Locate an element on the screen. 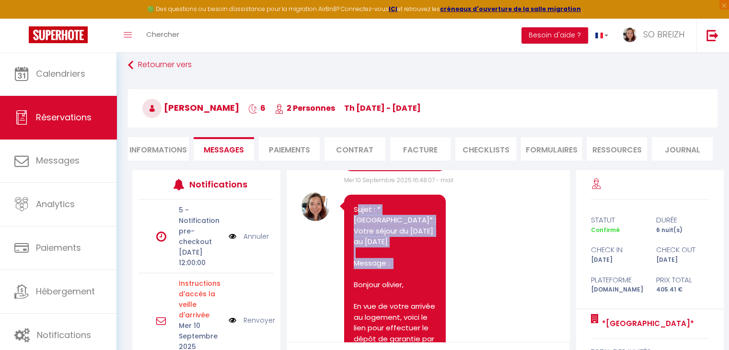 The height and width of the screenshot is (350, 729). span: Réservations is located at coordinates (64, 117).